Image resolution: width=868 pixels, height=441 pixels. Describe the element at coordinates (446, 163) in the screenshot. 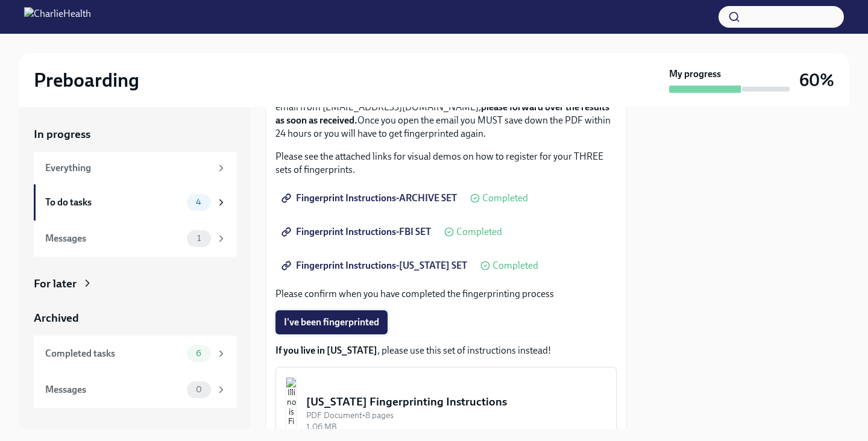

I see `p: Please see the attached links for visual demos on how to register for your THREE sets of fingerpr...` at that location.